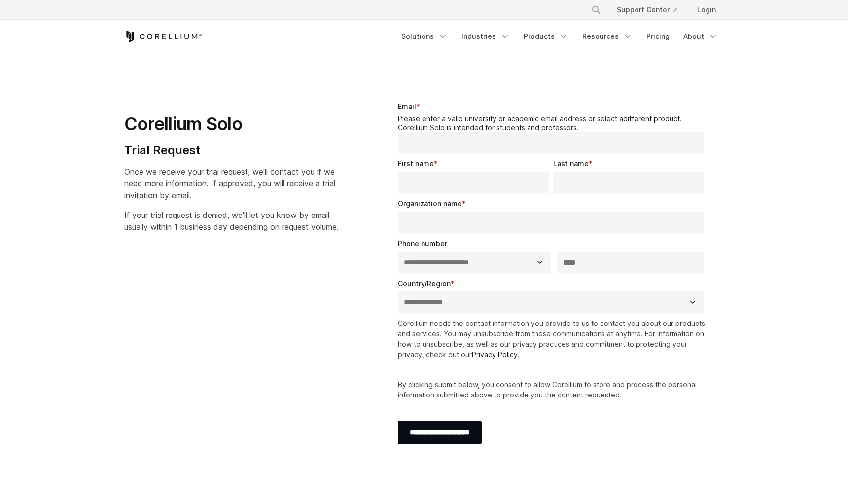  Describe the element at coordinates (423, 243) in the screenshot. I see `span: Phone number` at that location.